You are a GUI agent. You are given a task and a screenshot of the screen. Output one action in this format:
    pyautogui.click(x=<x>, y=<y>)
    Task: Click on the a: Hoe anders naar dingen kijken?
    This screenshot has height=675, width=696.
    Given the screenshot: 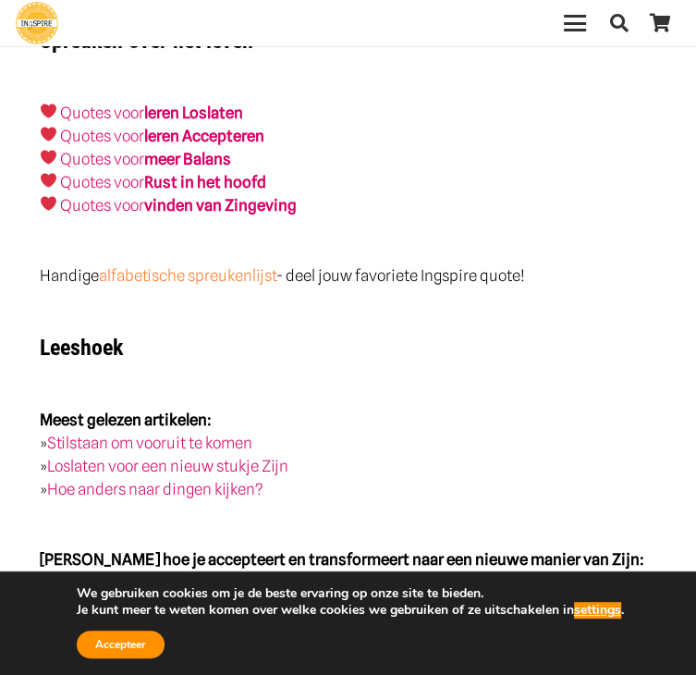 What is the action you would take?
    pyautogui.click(x=155, y=488)
    